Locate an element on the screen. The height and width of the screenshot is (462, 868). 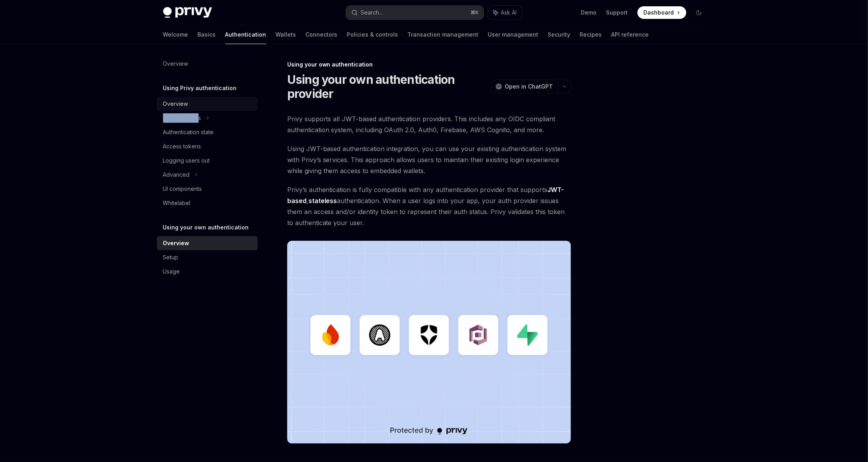
a: Access tokens is located at coordinates (207, 146).